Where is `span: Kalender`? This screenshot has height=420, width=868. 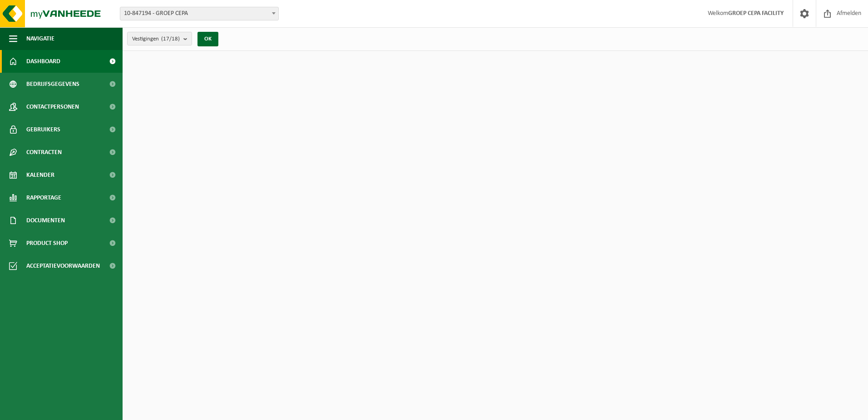 span: Kalender is located at coordinates (41, 175).